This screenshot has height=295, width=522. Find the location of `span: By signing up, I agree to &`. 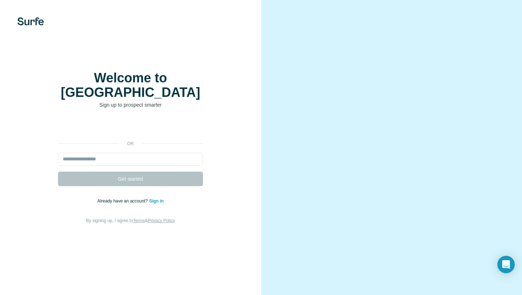

span: By signing up, I agree to & is located at coordinates (131, 220).